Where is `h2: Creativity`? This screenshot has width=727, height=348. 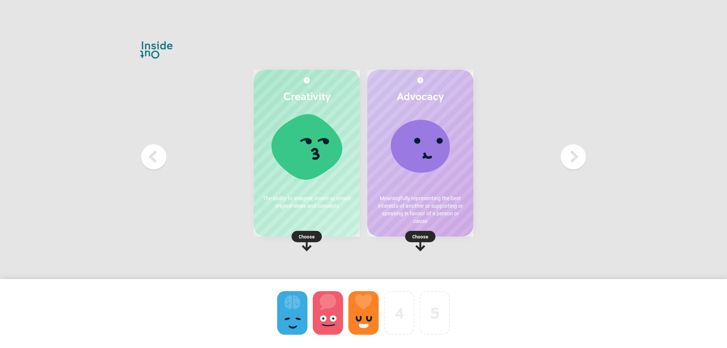
h2: Creativity is located at coordinates (307, 96).